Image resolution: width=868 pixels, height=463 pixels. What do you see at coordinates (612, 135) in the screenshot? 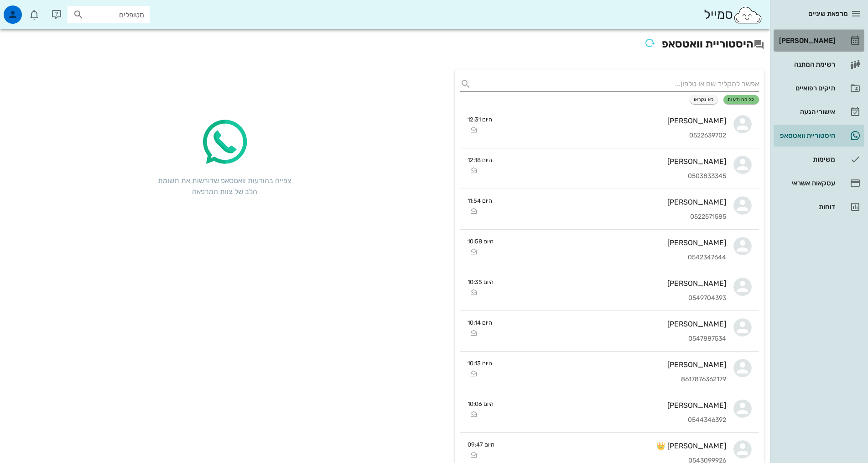
I see `div: 0522639702` at bounding box center [612, 135].